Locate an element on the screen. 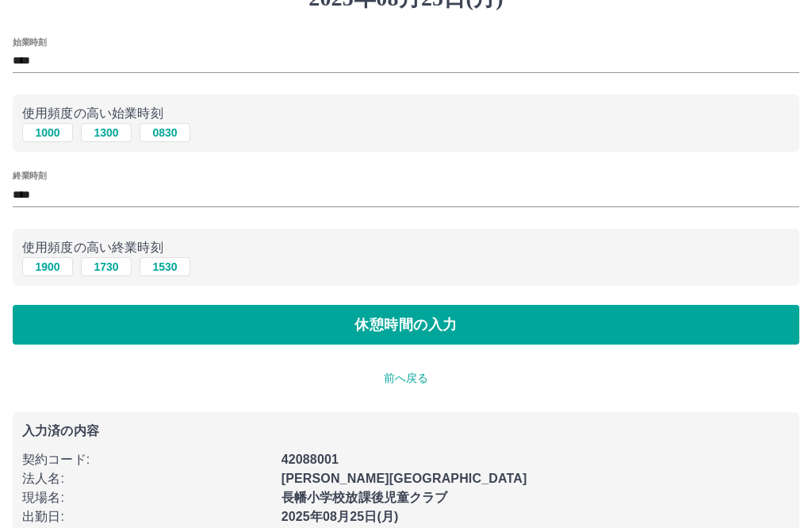  p: 法人名 : is located at coordinates (147, 478).